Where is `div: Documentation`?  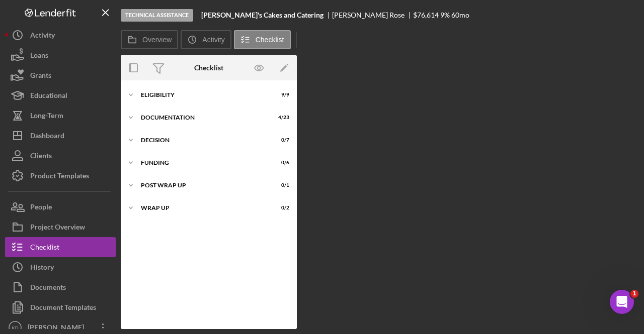
div: Documentation is located at coordinates (202, 118).